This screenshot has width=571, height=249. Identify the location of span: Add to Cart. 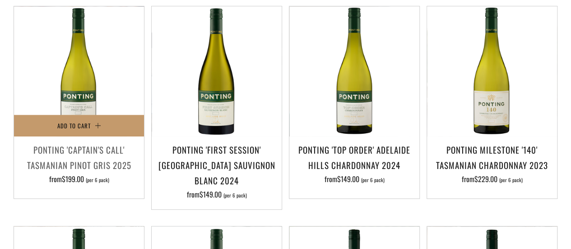
(74, 126).